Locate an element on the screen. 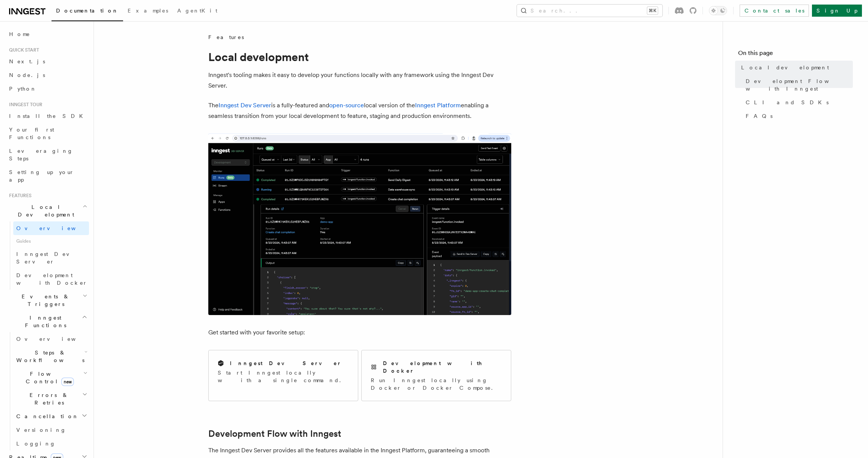  a: Next.js is located at coordinates (47, 61).